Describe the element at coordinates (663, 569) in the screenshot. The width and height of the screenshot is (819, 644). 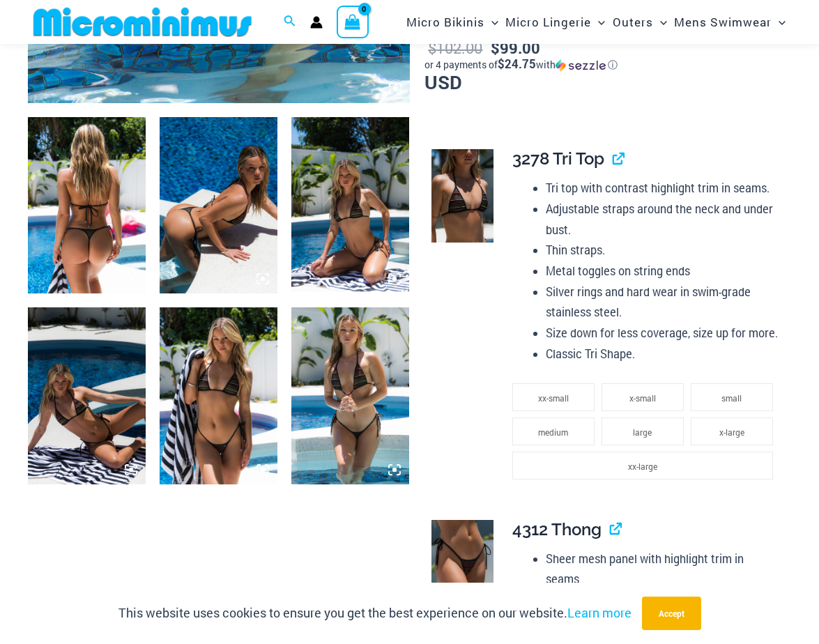
I see `li: Sheer mesh panel with highlight trim in seams` at that location.